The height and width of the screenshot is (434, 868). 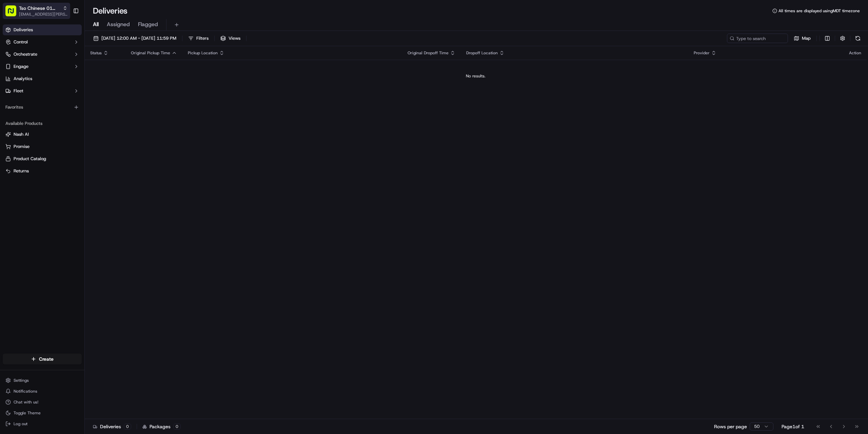 I want to click on button: Engage, so click(x=42, y=67).